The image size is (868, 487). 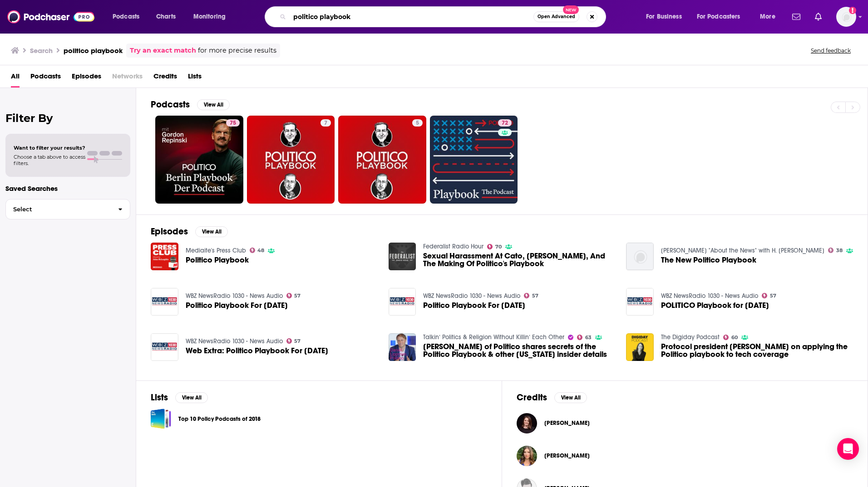 What do you see at coordinates (402, 302) in the screenshot?
I see `img: Politico Playbook For May 15, 2018` at bounding box center [402, 302].